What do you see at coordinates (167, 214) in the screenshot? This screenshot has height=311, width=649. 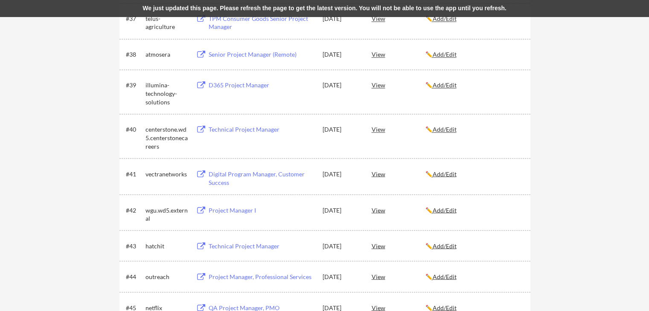 I see `div: wgu.wd5.external` at bounding box center [167, 214].